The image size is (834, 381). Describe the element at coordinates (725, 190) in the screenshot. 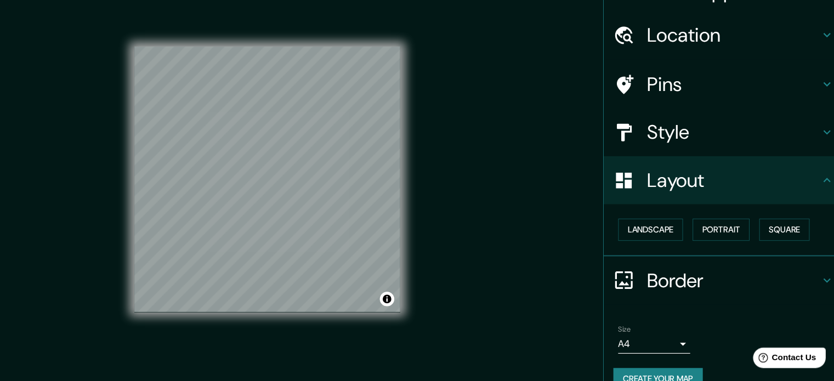

I see `div: Layout` at that location.